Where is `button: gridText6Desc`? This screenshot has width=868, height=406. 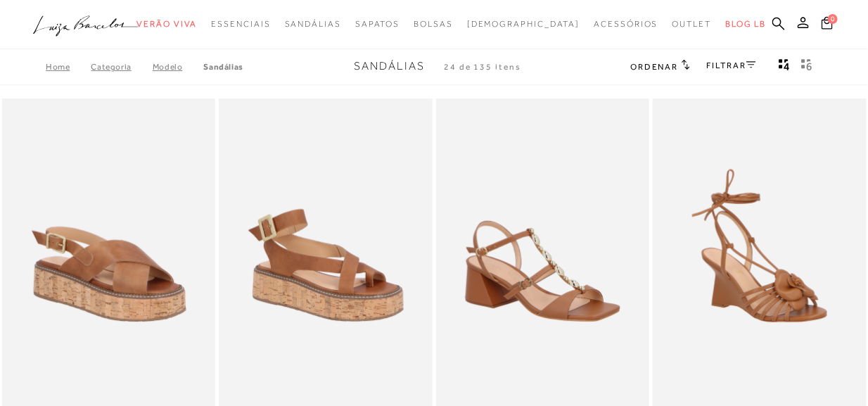
button: gridText6Desc is located at coordinates (806, 67).